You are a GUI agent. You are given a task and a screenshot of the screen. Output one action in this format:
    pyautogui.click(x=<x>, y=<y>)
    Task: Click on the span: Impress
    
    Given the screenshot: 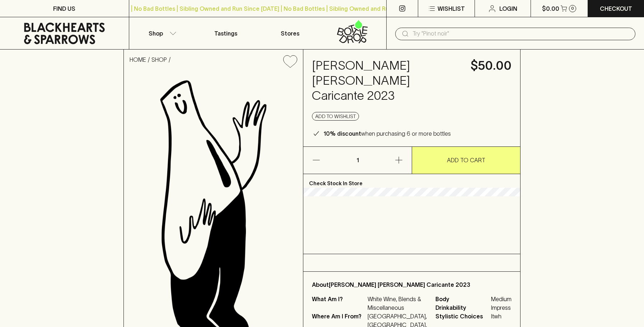 What is the action you would take?
    pyautogui.click(x=501, y=308)
    